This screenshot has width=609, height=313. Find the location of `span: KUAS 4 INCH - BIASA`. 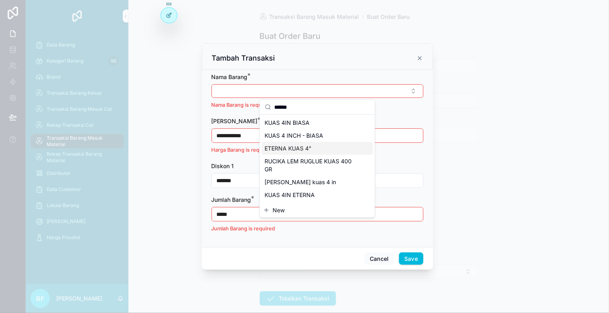

span: KUAS 4 INCH - BIASA is located at coordinates (294, 136).